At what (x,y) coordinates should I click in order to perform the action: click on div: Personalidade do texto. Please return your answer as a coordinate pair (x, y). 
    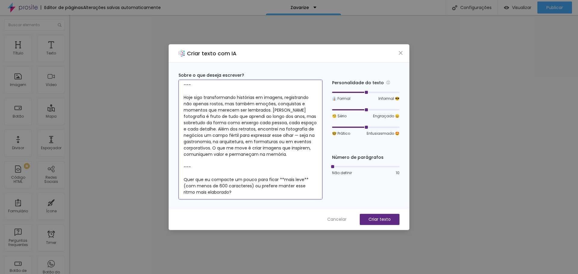
    Looking at the image, I should click on (366, 83).